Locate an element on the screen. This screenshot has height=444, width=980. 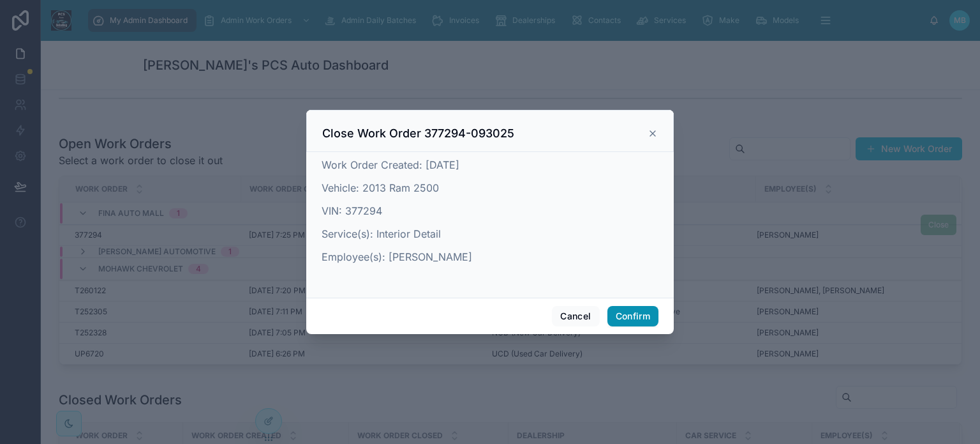
p: Vehicle: 2013 Ram 2500 is located at coordinates (490, 187).